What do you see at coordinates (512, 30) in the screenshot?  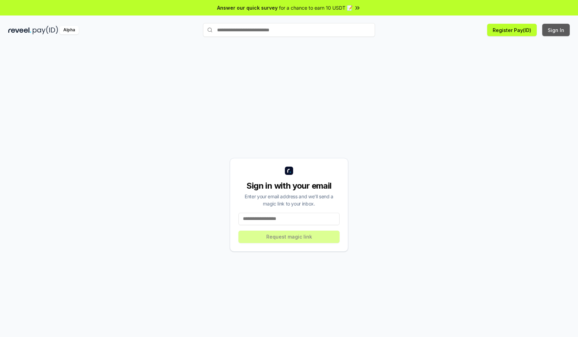 I see `button: Register Pay(ID)` at bounding box center [512, 30].